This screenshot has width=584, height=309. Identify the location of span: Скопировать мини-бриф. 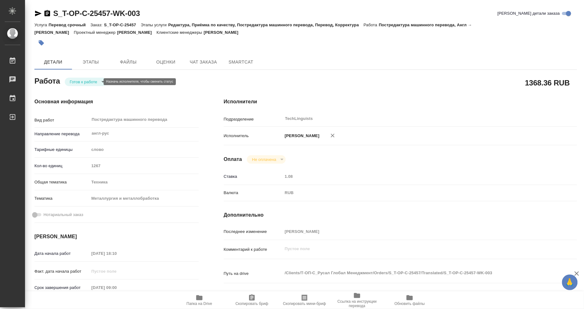
(304, 304).